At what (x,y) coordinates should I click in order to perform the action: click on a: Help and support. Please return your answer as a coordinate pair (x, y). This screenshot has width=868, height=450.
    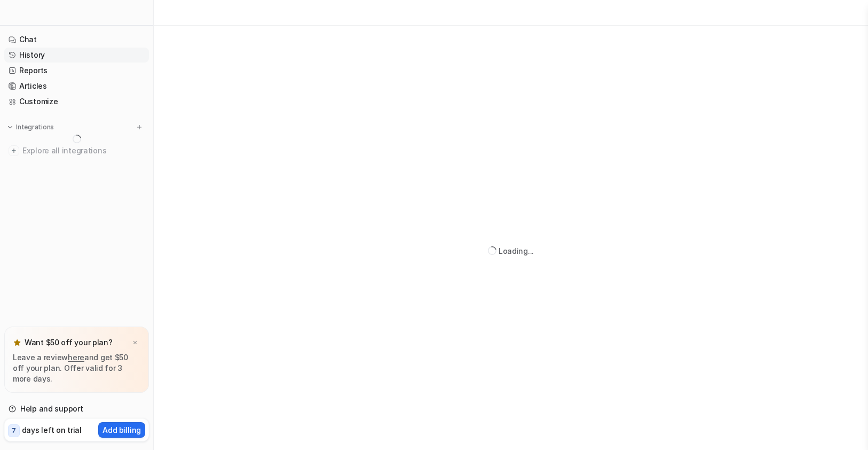
    Looking at the image, I should click on (76, 409).